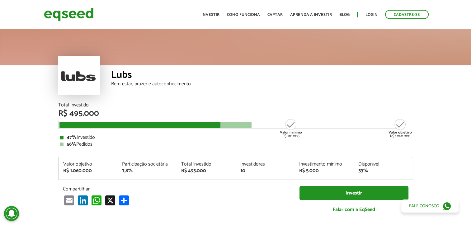 Image resolution: width=471 pixels, height=225 pixels. Describe the element at coordinates (291, 128) in the screenshot. I see `div: R$ 710.000` at that location.